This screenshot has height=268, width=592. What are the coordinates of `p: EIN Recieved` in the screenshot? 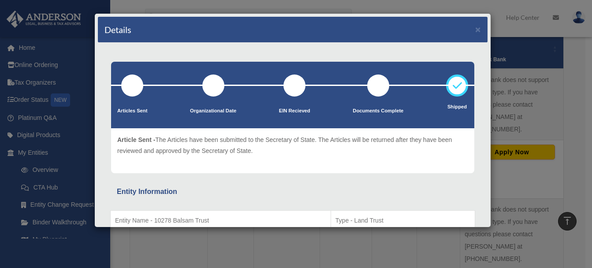 It's located at (295, 111).